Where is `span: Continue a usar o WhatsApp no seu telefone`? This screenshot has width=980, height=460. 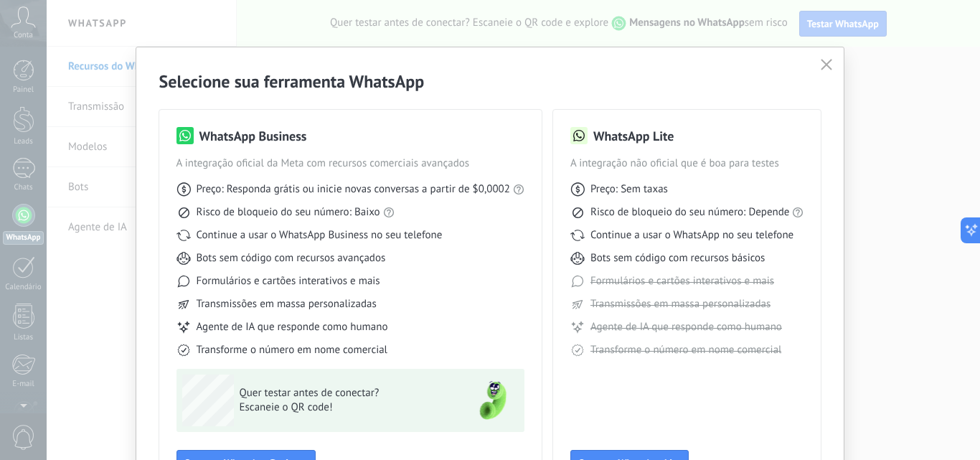 span: Continue a usar o WhatsApp no seu telefone is located at coordinates (691, 236).